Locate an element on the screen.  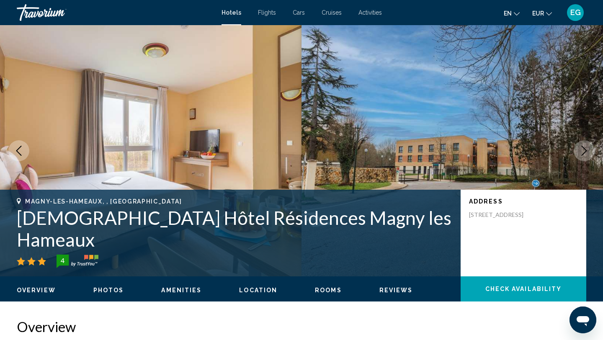
a: Travorium is located at coordinates (115, 13).